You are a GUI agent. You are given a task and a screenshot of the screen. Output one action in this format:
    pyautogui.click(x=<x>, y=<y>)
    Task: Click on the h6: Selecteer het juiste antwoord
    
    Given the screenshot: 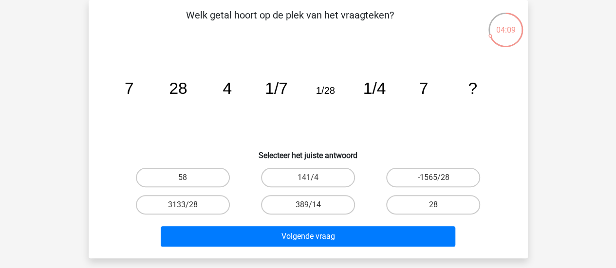 What is the action you would take?
    pyautogui.click(x=308, y=152)
    